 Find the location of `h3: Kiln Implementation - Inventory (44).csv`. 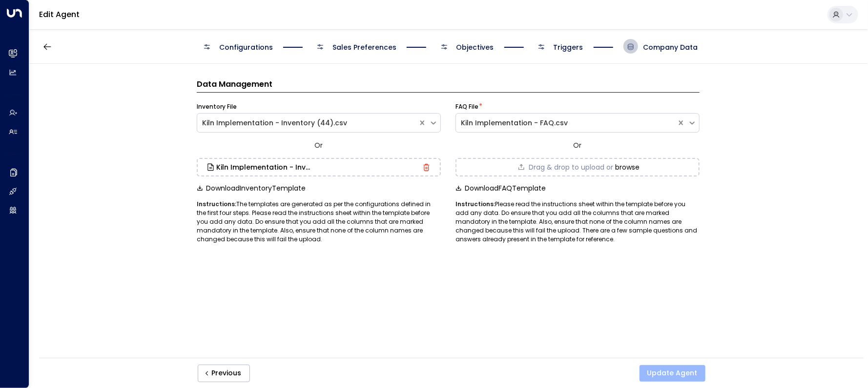

h3: Kiln Implementation - Inventory (44).csv is located at coordinates (265, 167).